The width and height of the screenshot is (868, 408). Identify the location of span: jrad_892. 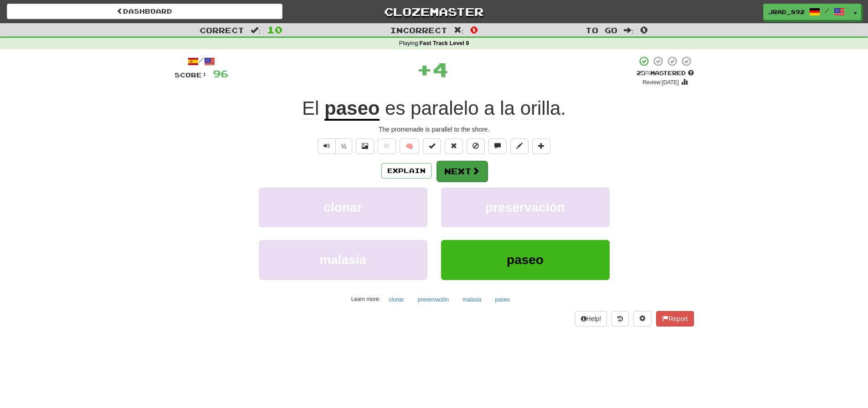
(786, 12).